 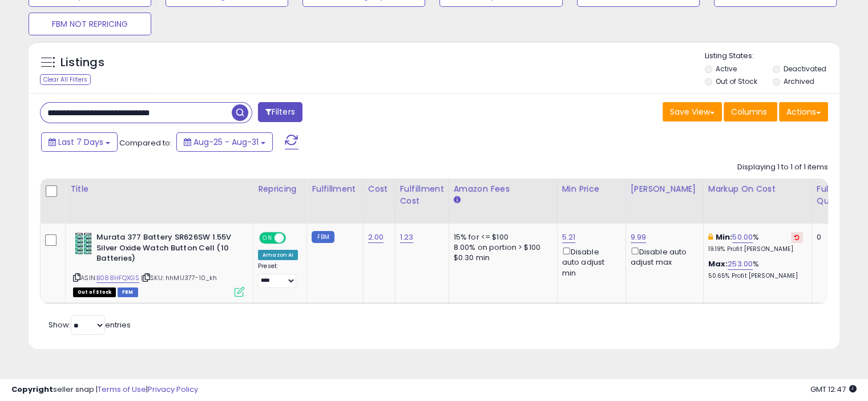 I want to click on div: 8.00% on portion > $100, so click(x=501, y=248).